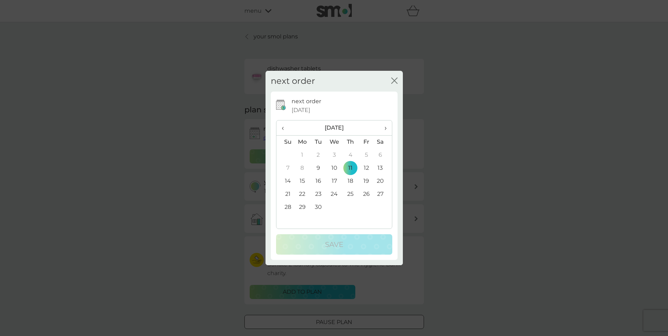  I want to click on h2: next order, so click(293, 81).